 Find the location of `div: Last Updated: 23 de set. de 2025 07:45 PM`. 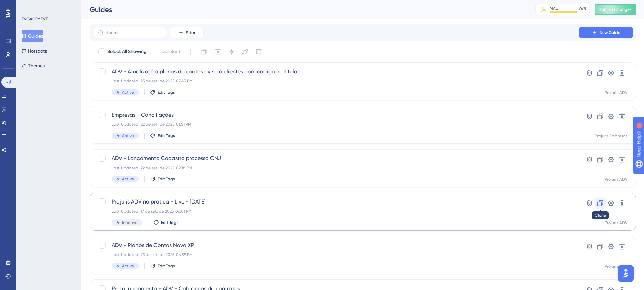

div: Last Updated: 23 de set. de 2025 07:45 PM is located at coordinates (335, 81).